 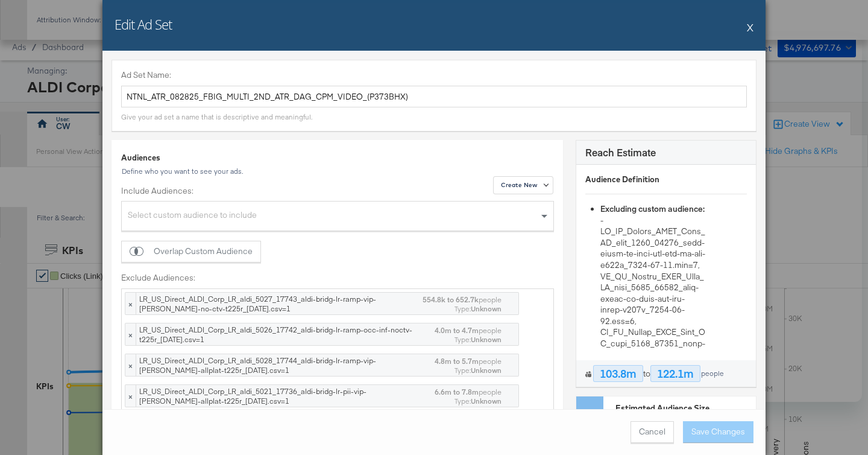 I want to click on strong: Reach Estimate, so click(x=620, y=152).